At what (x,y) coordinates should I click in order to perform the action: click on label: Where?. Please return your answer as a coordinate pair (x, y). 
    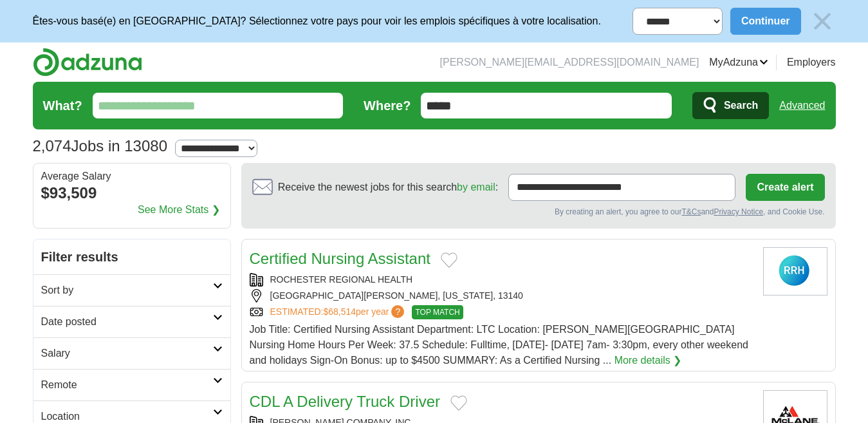
    Looking at the image, I should click on (387, 106).